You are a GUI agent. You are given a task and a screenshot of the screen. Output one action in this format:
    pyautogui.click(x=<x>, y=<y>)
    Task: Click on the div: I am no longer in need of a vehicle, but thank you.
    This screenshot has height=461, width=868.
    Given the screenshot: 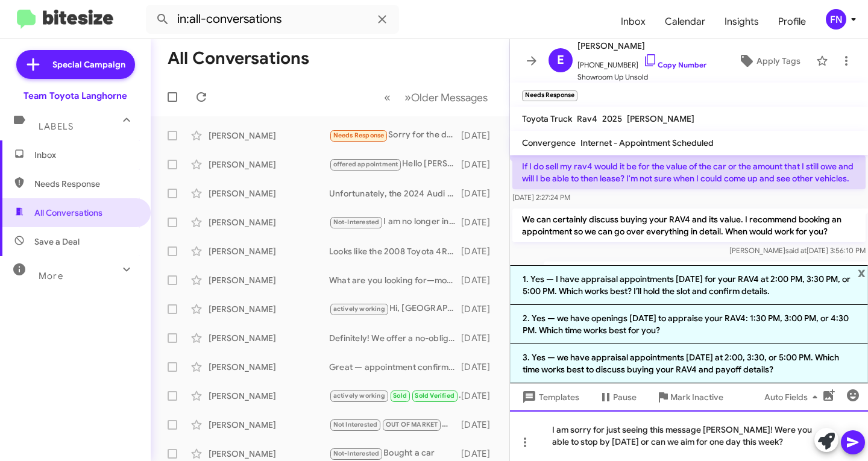 What is the action you would take?
    pyautogui.click(x=394, y=221)
    